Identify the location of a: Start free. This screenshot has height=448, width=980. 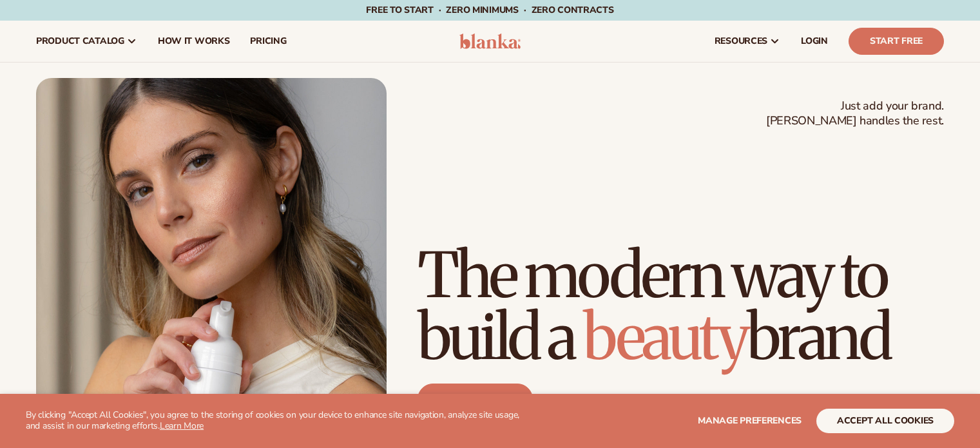
(475, 400).